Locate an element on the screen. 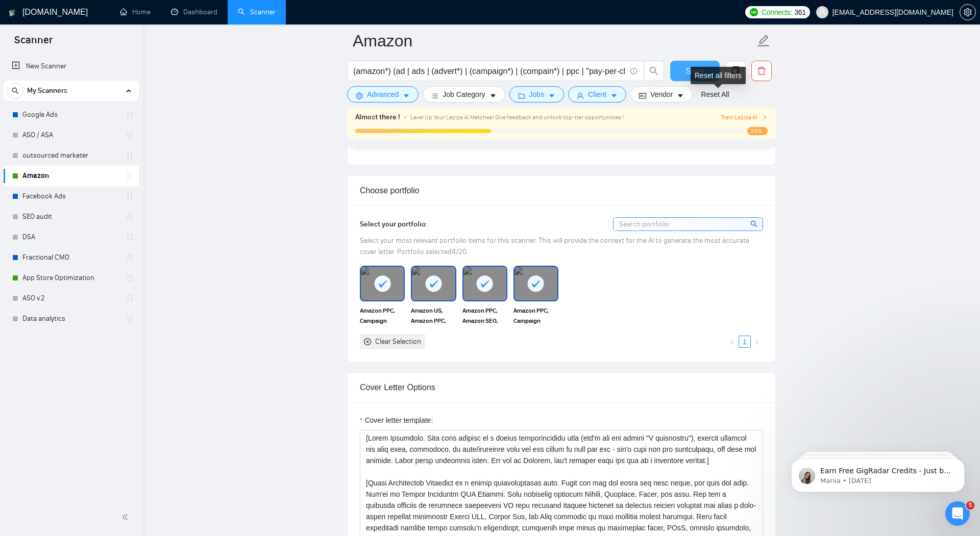 Image resolution: width=980 pixels, height=536 pixels. button: idcardVendorcaret-down is located at coordinates (662, 94).